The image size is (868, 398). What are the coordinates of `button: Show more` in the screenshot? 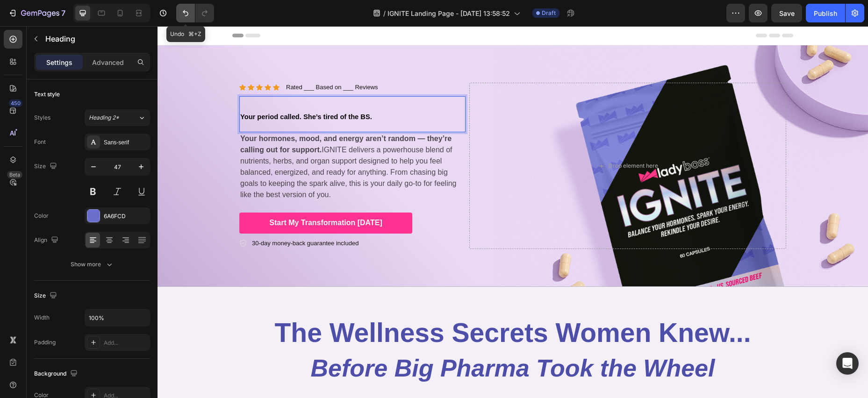 It's located at (92, 265).